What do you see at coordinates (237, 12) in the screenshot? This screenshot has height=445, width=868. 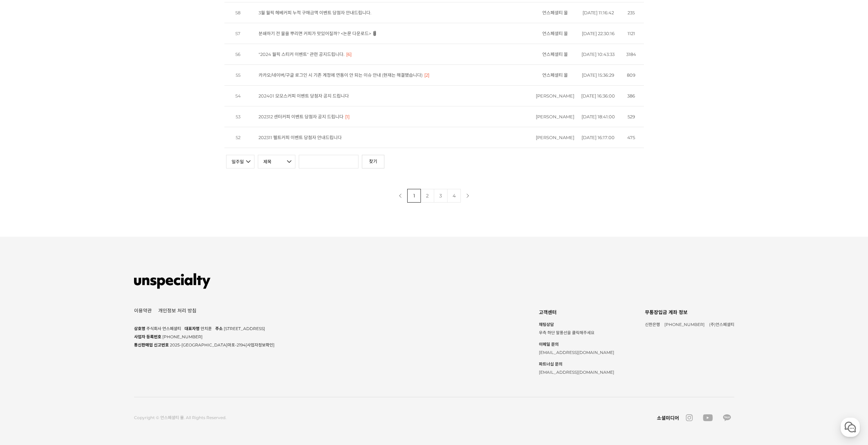 I see `span: 58` at bounding box center [237, 12].